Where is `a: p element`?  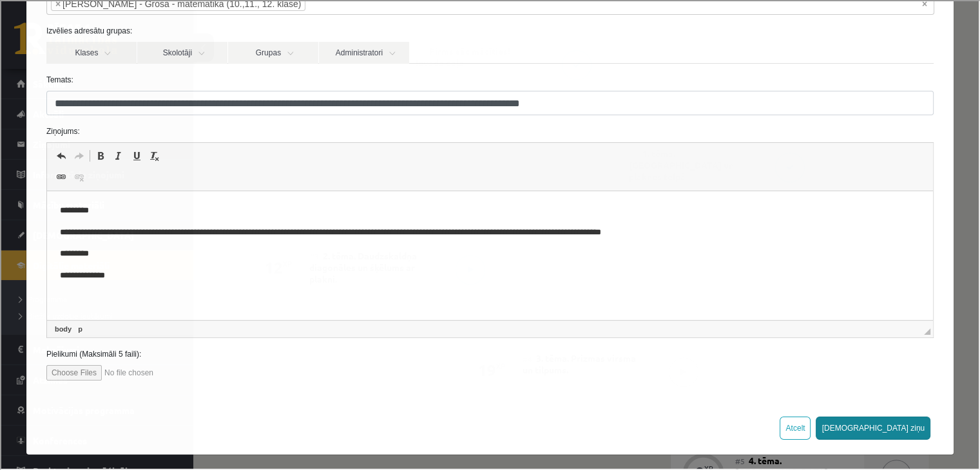
a: p element is located at coordinates (78, 327).